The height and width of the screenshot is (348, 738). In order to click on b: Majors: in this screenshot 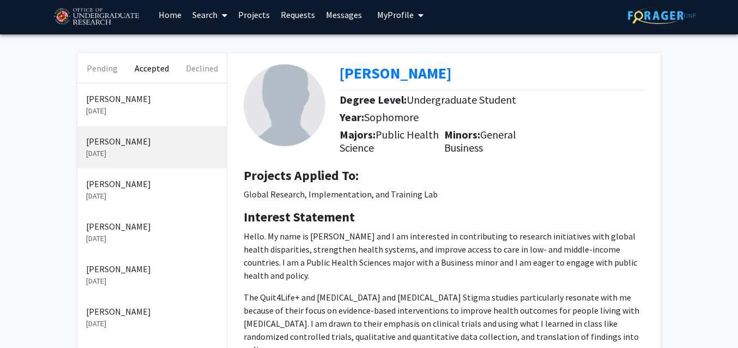, I will do `click(358, 134)`.